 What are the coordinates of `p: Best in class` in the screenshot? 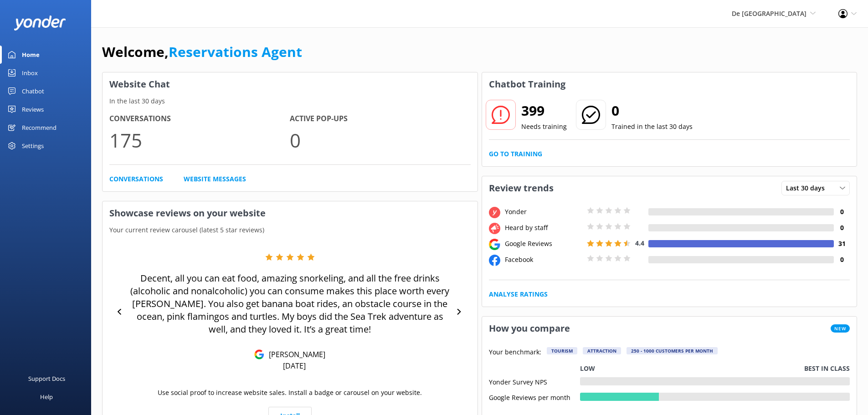 It's located at (828, 369).